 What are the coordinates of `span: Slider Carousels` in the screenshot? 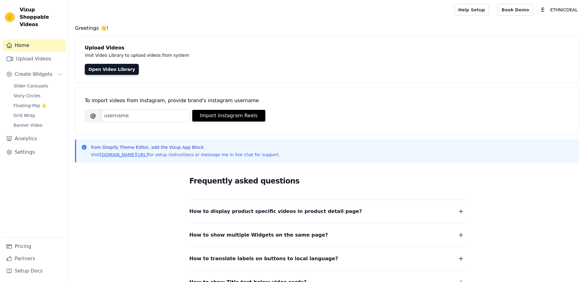 It's located at (31, 86).